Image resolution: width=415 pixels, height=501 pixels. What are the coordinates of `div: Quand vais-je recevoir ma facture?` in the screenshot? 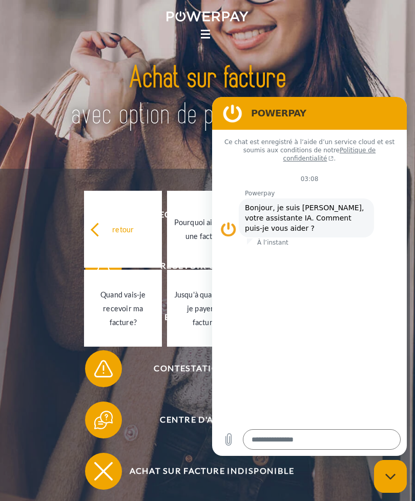 It's located at (123, 308).